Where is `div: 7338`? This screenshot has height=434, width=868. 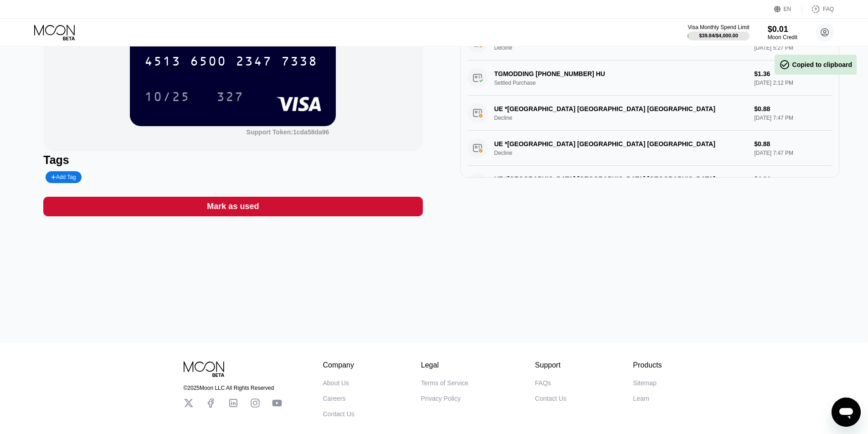
div: 7338 is located at coordinates (299, 62).